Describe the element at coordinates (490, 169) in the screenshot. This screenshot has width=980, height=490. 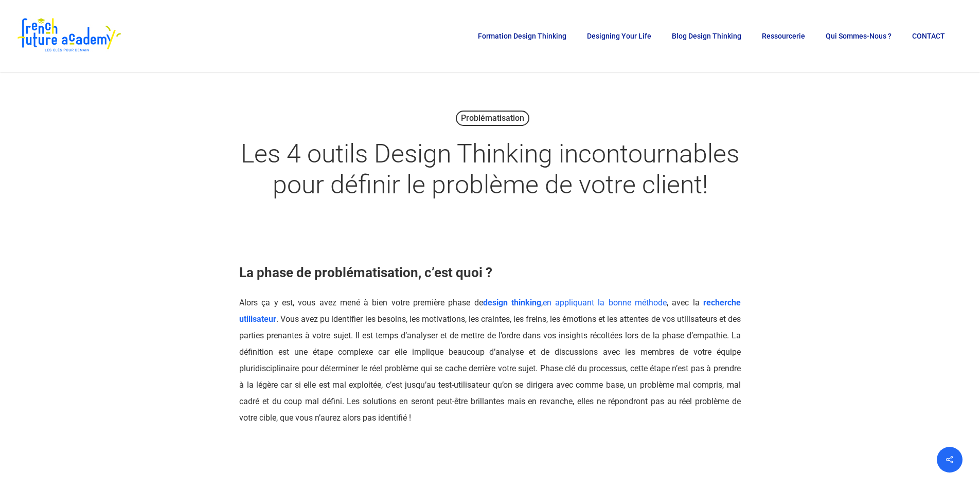
I see `h1: Les 4 outils Design Thinking incontournables pour définir le problème de votre client!` at that location.